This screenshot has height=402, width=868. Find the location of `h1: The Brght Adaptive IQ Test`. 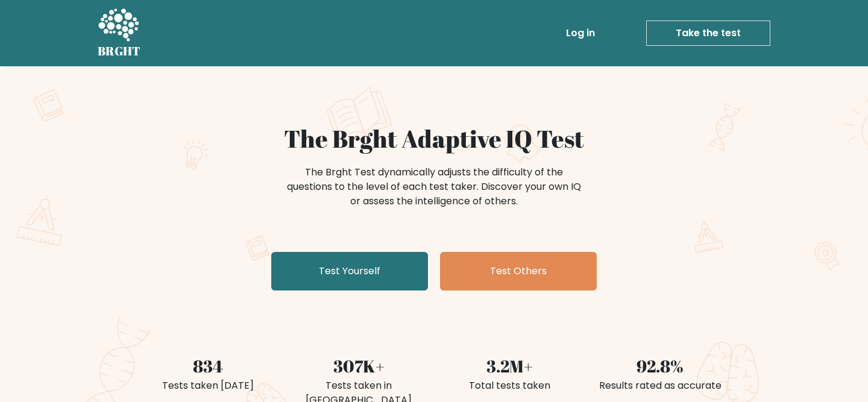

h1: The Brght Adaptive IQ Test is located at coordinates (434, 139).